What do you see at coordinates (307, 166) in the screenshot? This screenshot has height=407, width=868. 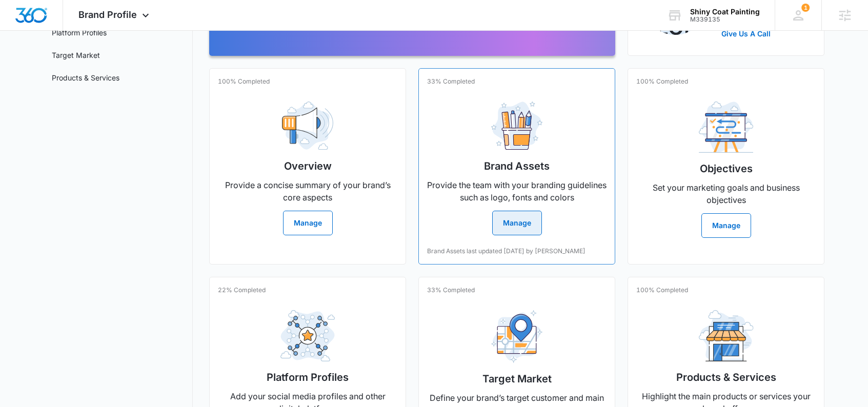 I see `h2: Overview` at bounding box center [307, 166].